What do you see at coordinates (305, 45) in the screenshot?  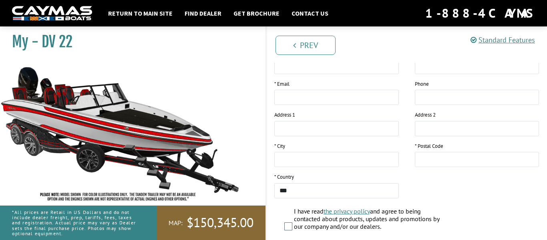 I see `a: Prev` at bounding box center [305, 45].